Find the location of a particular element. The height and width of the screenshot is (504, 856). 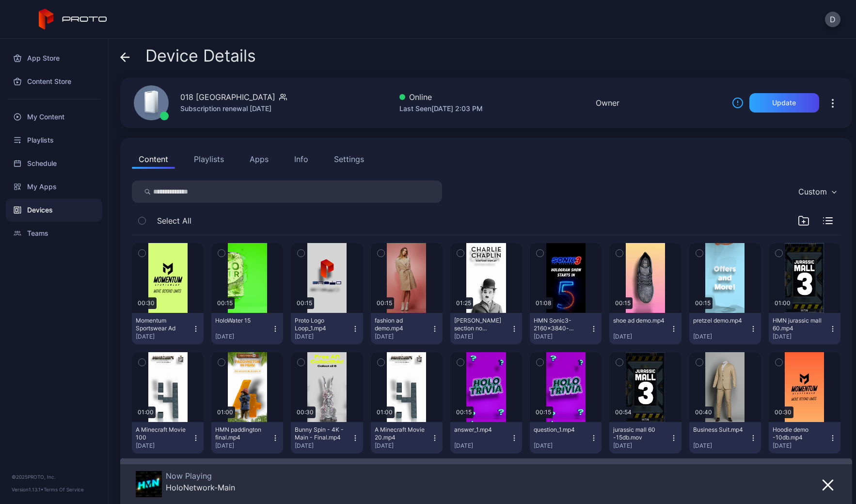

div: HoloWater 15 is located at coordinates (242, 321).